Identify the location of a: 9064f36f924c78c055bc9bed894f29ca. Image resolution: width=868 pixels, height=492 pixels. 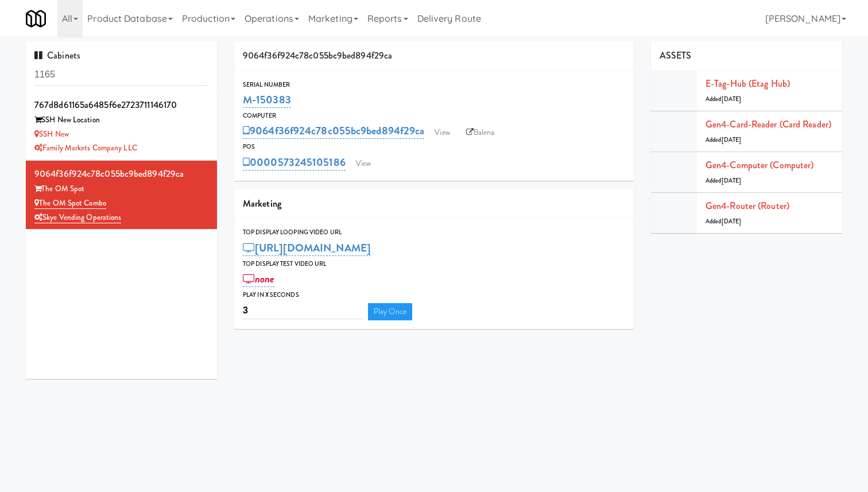
(334, 131).